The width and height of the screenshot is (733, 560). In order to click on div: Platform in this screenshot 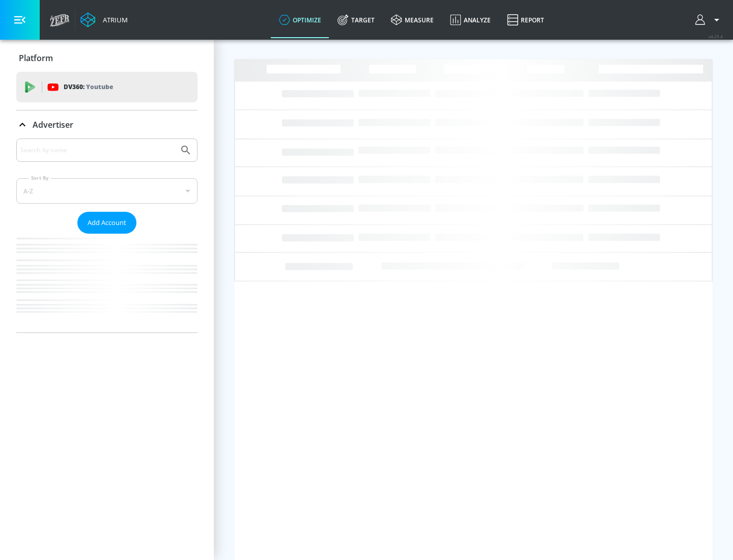, I will do `click(107, 58)`.